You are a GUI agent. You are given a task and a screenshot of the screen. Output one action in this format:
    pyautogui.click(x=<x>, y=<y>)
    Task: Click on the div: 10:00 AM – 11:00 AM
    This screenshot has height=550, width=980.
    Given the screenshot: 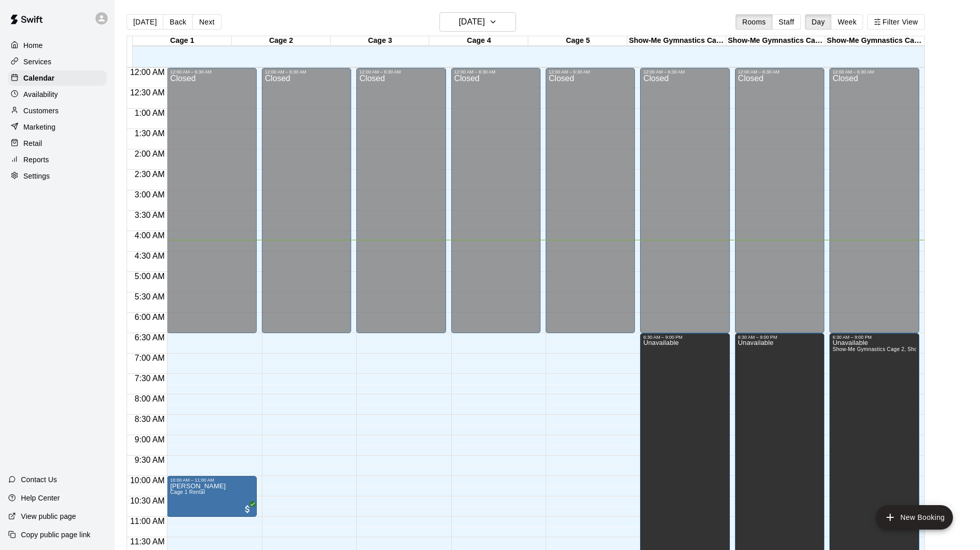 What is the action you would take?
    pyautogui.click(x=212, y=481)
    